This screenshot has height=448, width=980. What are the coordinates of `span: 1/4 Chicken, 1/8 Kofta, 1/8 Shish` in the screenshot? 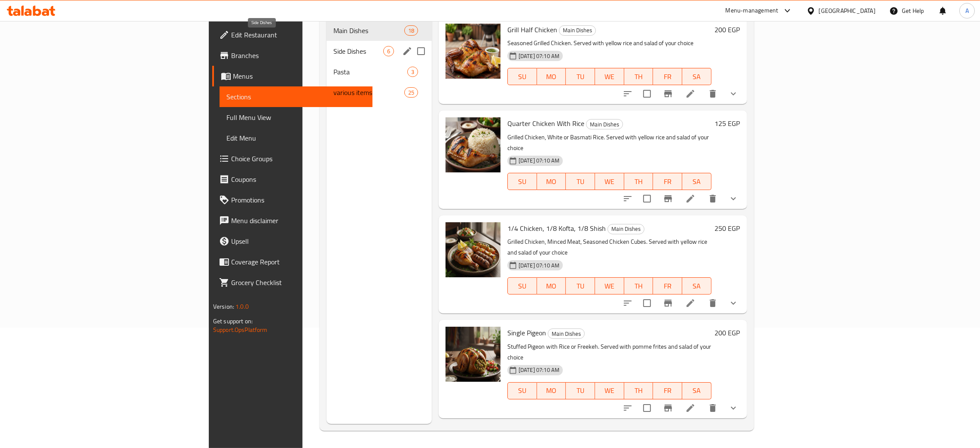 It's located at (557, 228).